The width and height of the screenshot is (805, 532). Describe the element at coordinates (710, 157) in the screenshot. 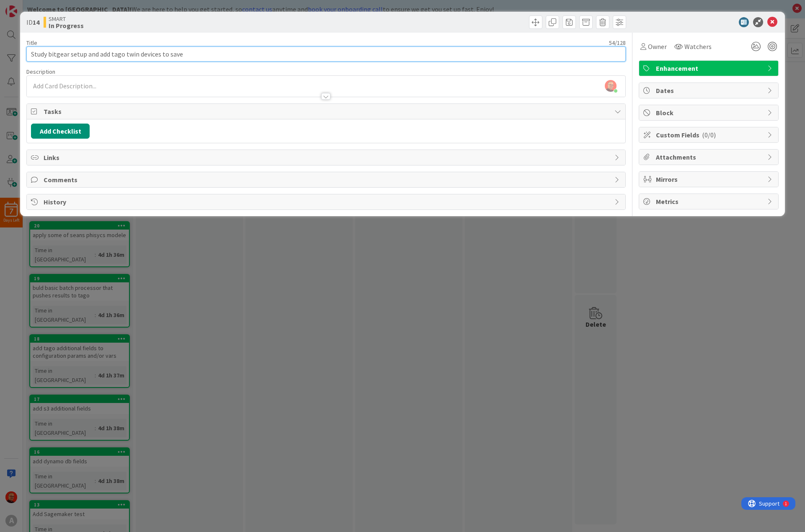

I see `span: Attachments` at that location.